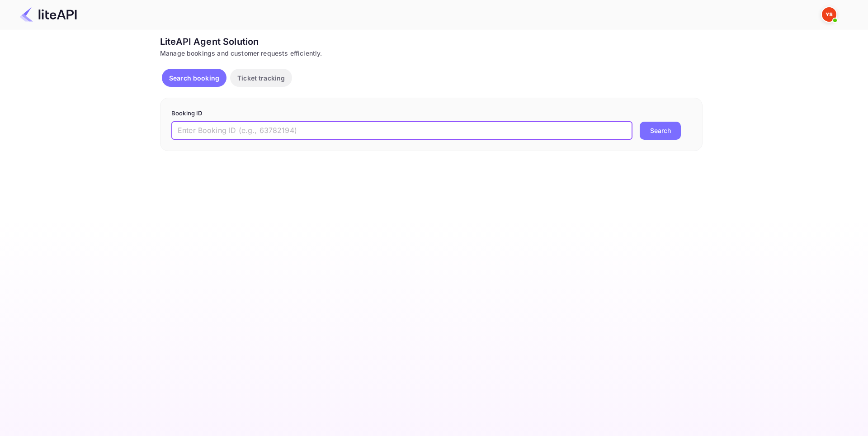 This screenshot has width=868, height=436. I want to click on p: Ticket tracking, so click(261, 78).